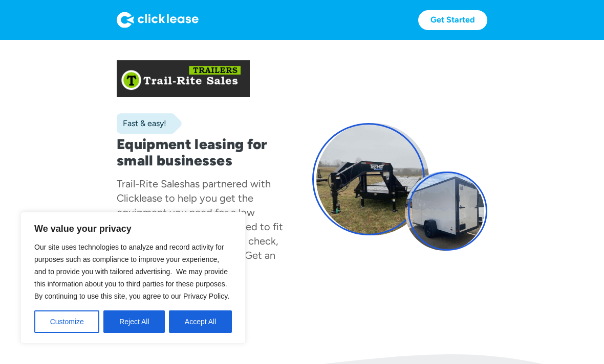  I want to click on a: Get Started, so click(452, 20).